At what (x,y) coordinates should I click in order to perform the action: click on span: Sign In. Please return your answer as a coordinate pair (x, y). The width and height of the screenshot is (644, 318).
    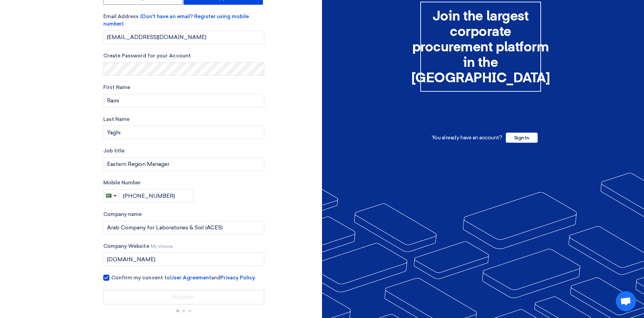
    Looking at the image, I should click on (521, 138).